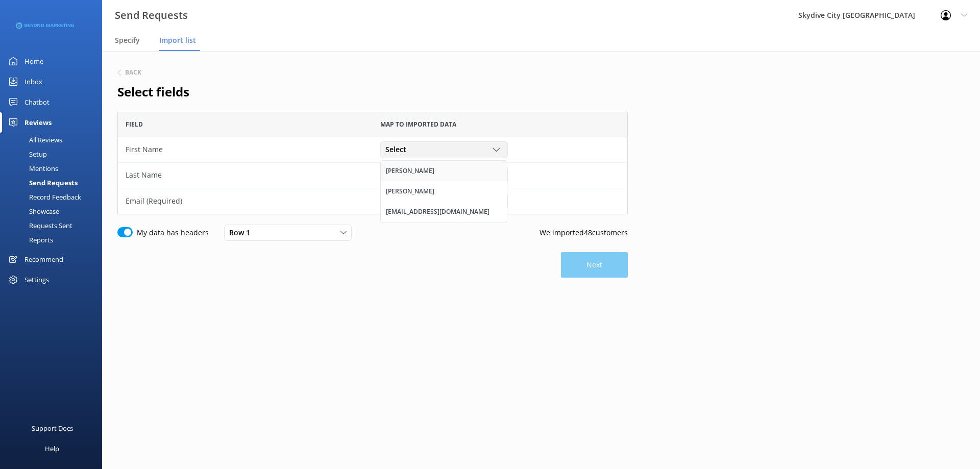  I want to click on div: Send Requests, so click(42, 183).